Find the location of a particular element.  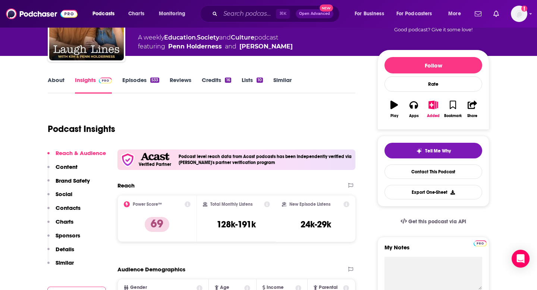

a: Similar is located at coordinates (282, 85).